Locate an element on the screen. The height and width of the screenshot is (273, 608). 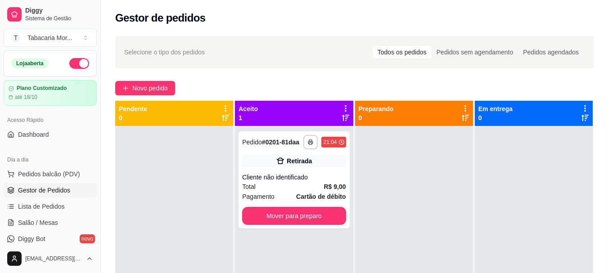
strong: R$ 9,00 is located at coordinates (335, 187).